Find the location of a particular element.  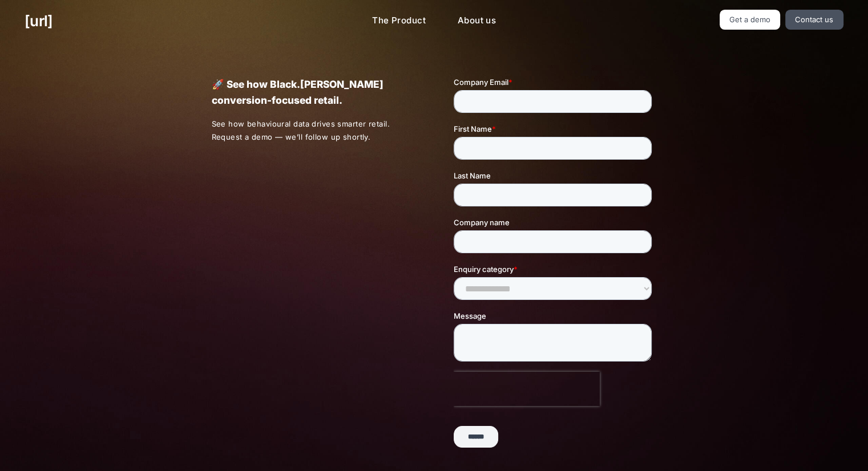

a: About us is located at coordinates (477, 20).